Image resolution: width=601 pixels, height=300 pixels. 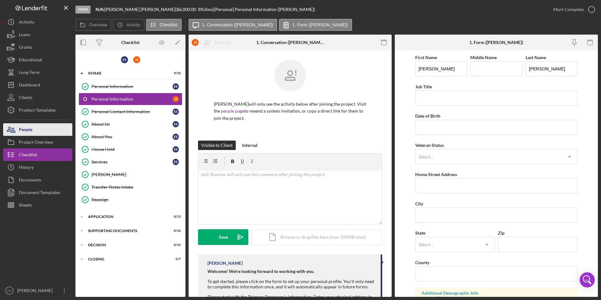 I want to click on button: Mark Complete, so click(x=573, y=9).